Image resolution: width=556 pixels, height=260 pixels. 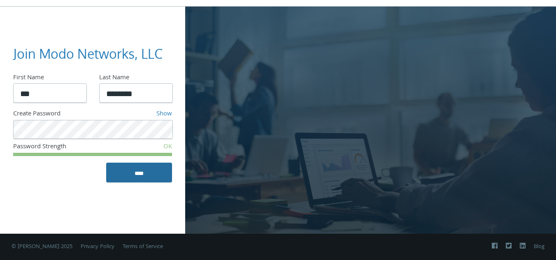 What do you see at coordinates (164, 114) in the screenshot?
I see `a: Show` at bounding box center [164, 114].